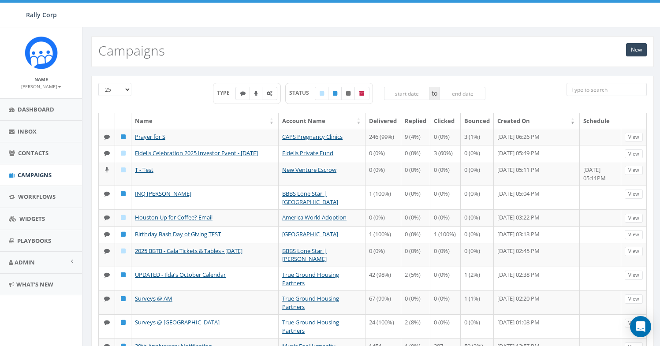 This screenshot has width=660, height=346. What do you see at coordinates (477, 303) in the screenshot?
I see `td: 1 (1%)` at bounding box center [477, 303].